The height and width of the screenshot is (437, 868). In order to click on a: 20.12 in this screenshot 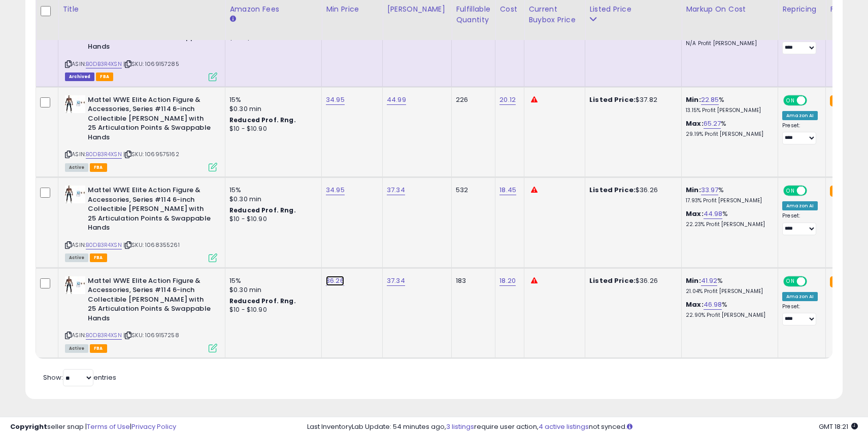, I will do `click(507, 100)`.